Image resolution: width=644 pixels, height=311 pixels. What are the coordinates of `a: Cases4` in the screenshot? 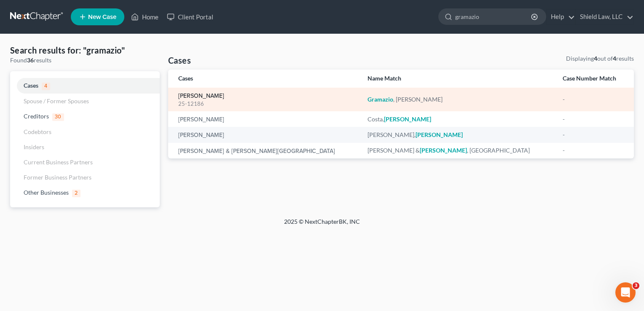 It's located at (85, 86).